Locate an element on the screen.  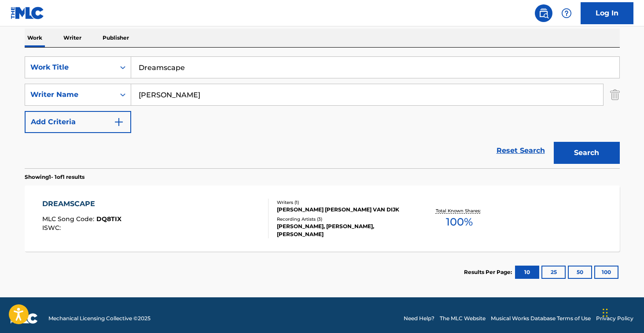
img: search is located at coordinates (544, 13).